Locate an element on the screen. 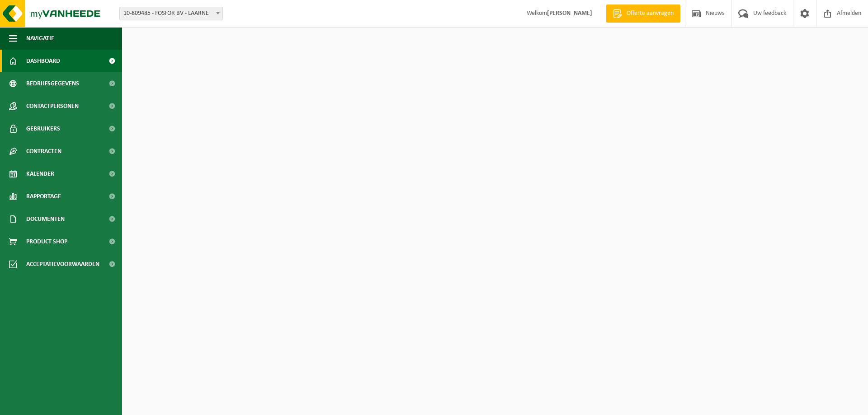 The height and width of the screenshot is (415, 868). span: Bedrijfsgegevens is located at coordinates (53, 84).